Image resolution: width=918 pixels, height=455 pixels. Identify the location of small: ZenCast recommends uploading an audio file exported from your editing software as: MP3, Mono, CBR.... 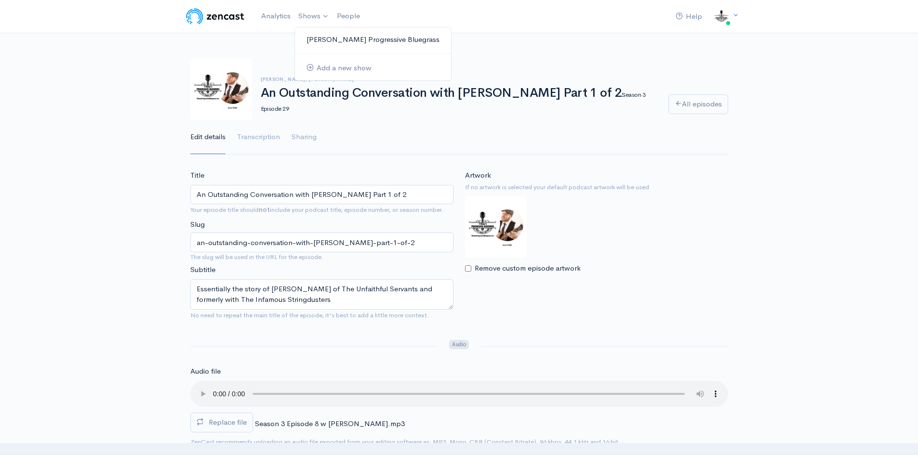
(404, 442).